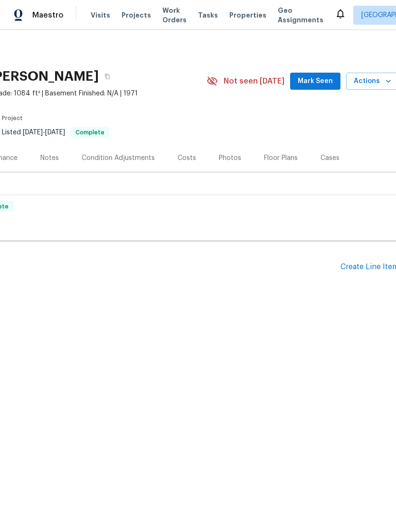  Describe the element at coordinates (230, 158) in the screenshot. I see `div: Photos` at that location.